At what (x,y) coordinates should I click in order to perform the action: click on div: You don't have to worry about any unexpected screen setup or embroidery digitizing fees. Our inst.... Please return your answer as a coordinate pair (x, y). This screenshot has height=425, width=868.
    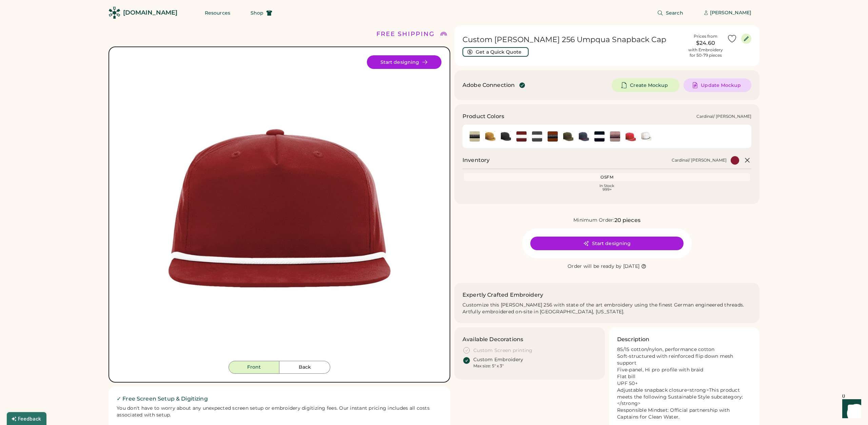
    Looking at the image, I should click on (279, 412).